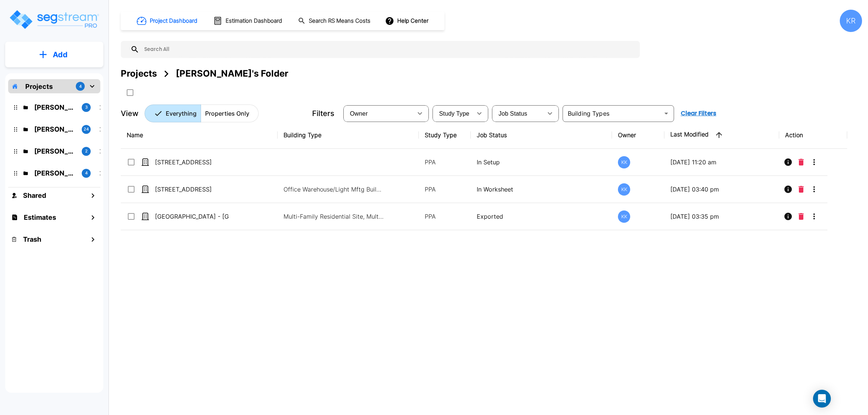  Describe the element at coordinates (407, 21) in the screenshot. I see `button: Help Center` at that location.